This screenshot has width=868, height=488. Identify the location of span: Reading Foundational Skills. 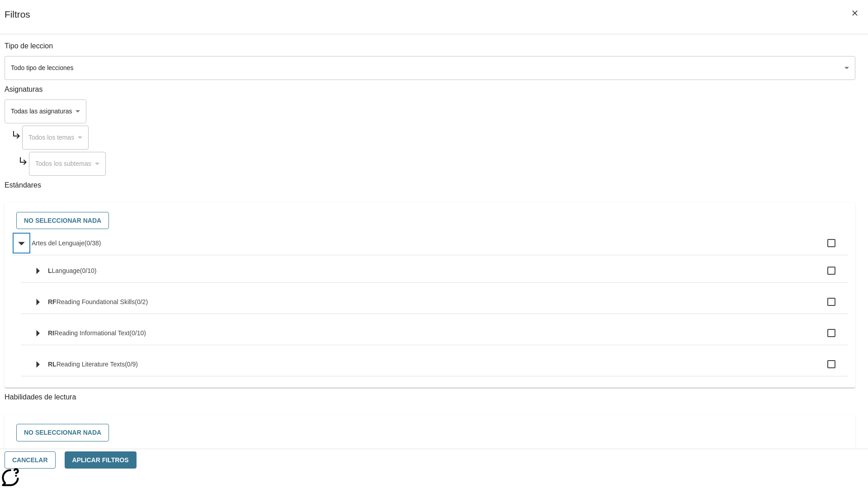
(96, 302).